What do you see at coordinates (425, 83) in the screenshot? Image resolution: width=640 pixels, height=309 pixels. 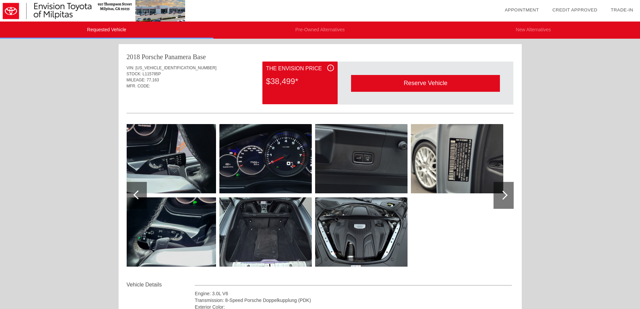 I see `div: Reserve Vehicle` at bounding box center [425, 83].